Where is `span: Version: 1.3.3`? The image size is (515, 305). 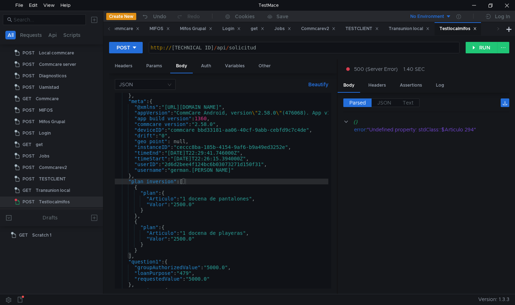
span: Version: 1.3.3 is located at coordinates (494, 299).